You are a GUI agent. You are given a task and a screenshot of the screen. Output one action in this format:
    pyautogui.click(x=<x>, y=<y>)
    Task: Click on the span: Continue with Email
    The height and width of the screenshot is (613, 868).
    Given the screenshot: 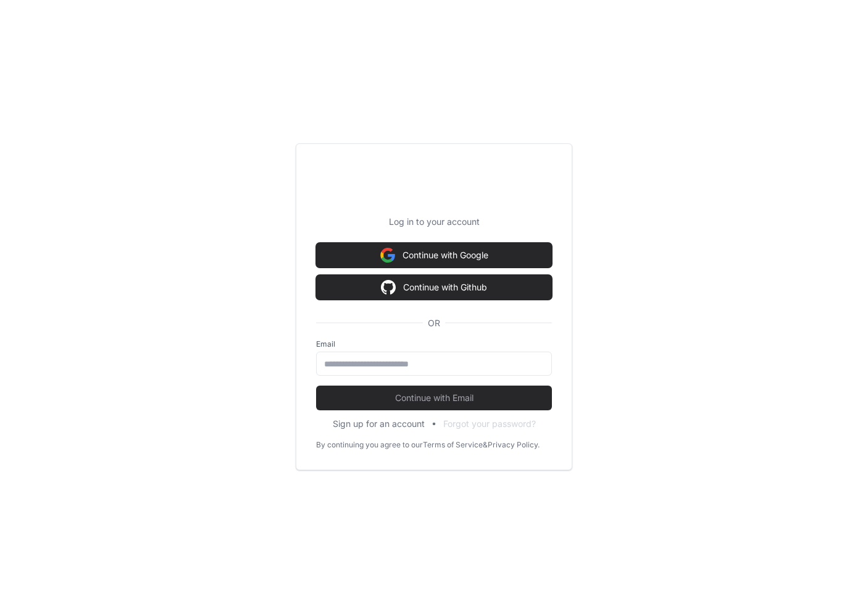 What is the action you would take?
    pyautogui.click(x=434, y=398)
    